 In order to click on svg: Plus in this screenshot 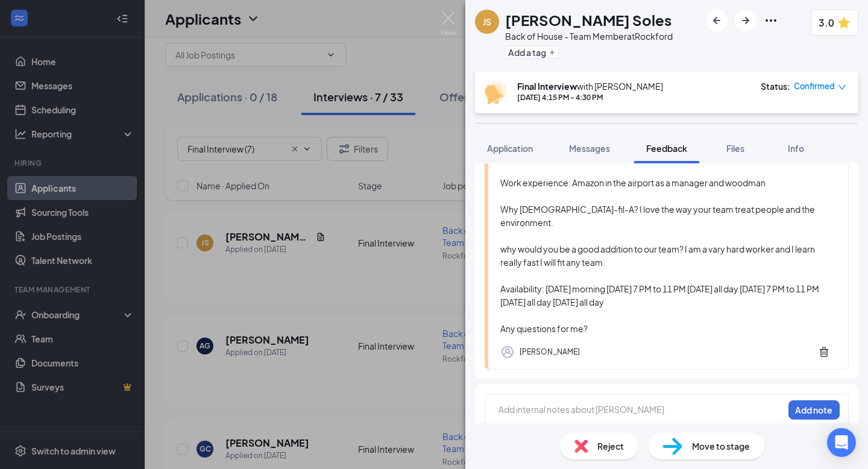, I will do `click(552, 53)`.